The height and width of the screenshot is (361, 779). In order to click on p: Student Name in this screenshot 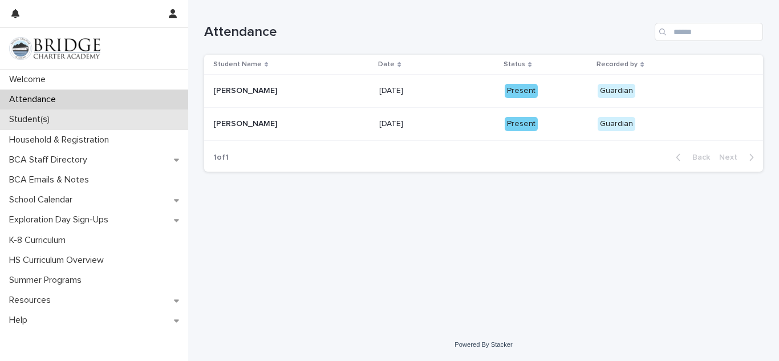, I will do `click(237, 64)`.